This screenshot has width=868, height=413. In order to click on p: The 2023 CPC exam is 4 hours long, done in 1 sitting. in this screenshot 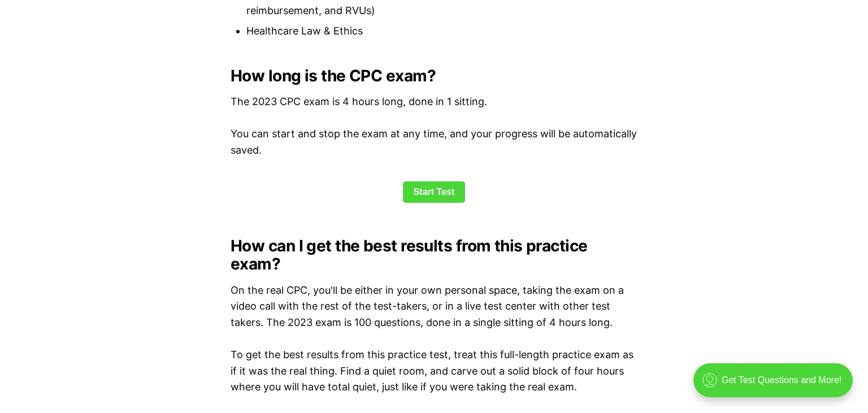, I will do `click(434, 102)`.